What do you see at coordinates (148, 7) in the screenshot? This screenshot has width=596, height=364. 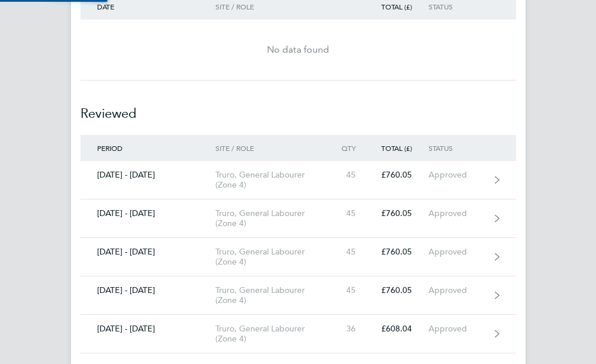 I see `div: Date` at bounding box center [148, 7].